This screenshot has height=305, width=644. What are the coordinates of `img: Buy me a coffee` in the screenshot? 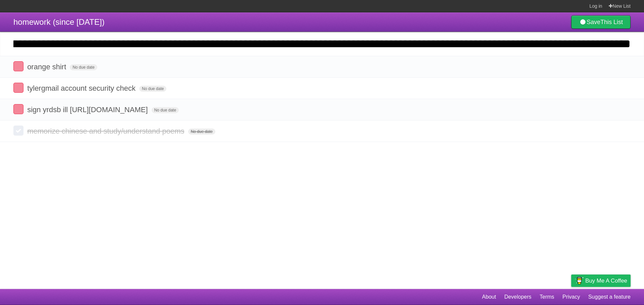 It's located at (579, 280).